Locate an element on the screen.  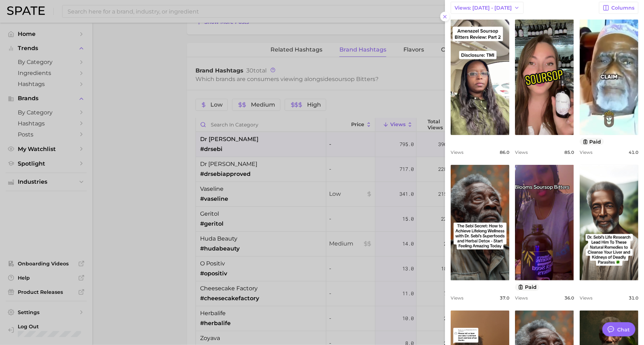
span: 31.0 is located at coordinates (633, 298).